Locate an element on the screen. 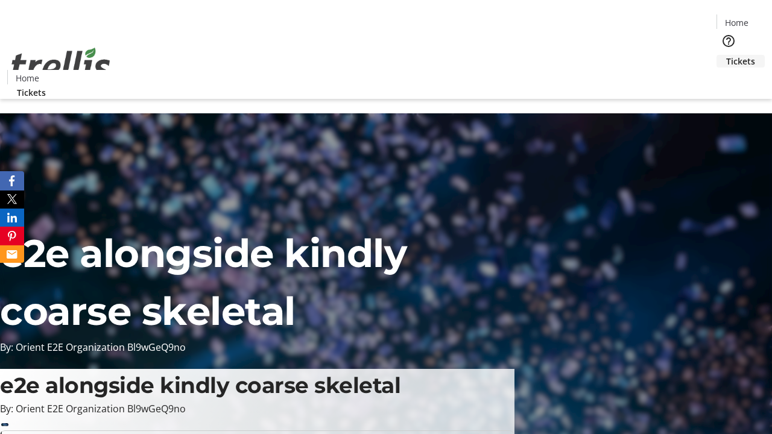 The image size is (772, 434). button: Help is located at coordinates (729, 41).